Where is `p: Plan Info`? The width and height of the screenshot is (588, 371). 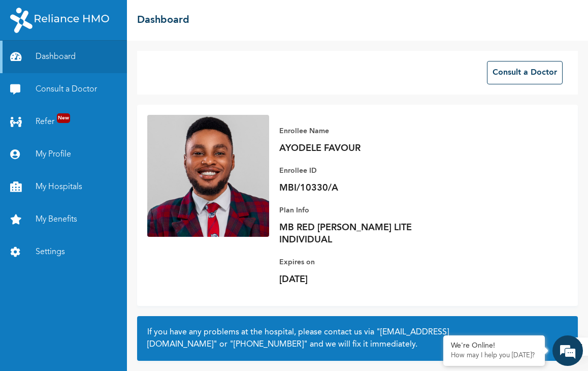 p: Plan Info is located at coordinates (351, 210).